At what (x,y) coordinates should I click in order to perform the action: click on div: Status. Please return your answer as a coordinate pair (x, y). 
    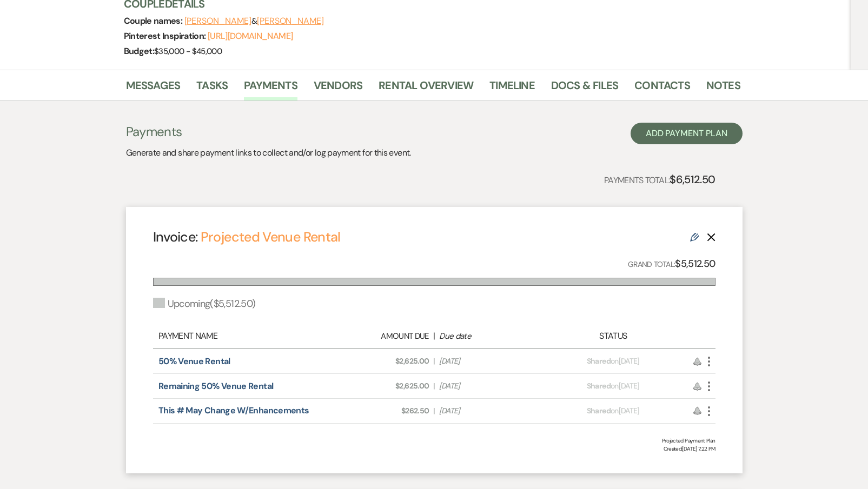
    Looking at the image, I should click on (613, 336).